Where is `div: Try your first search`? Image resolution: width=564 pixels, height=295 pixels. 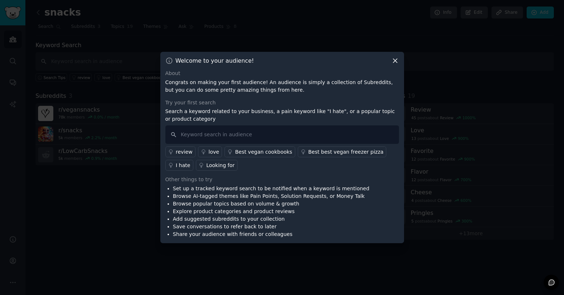
div: Try your first search is located at coordinates (282, 103).